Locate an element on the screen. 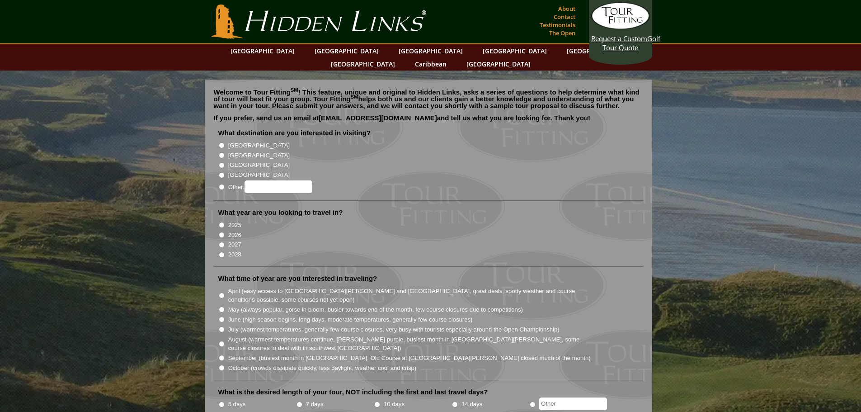 The height and width of the screenshot is (412, 861). label: What destination are you interested in visiting? is located at coordinates (295, 133).